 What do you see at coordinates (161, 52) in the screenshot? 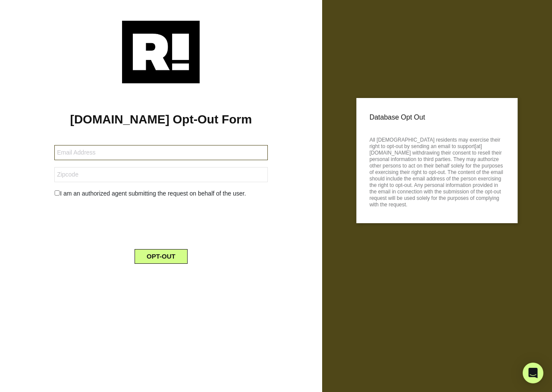
I see `img: Retention.com` at bounding box center [161, 52].